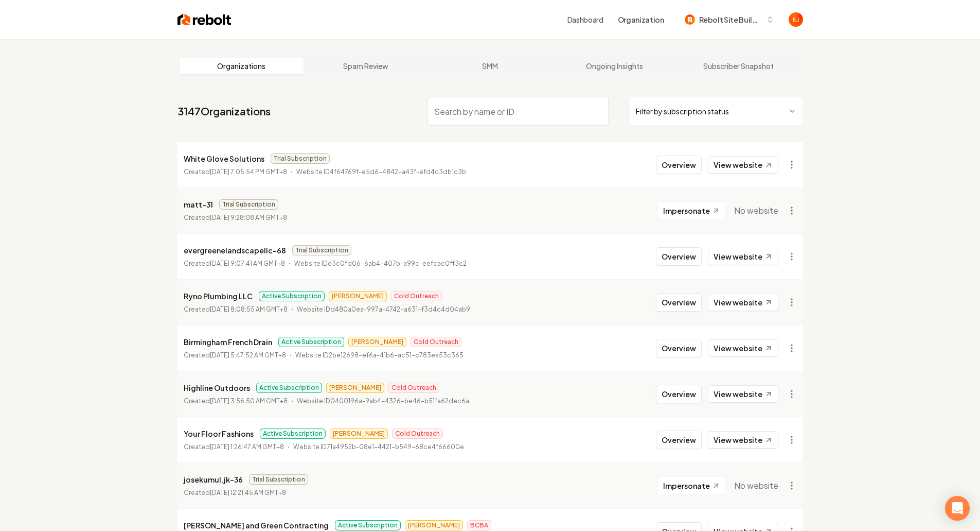 Image resolution: width=980 pixels, height=531 pixels. Describe the element at coordinates (957, 508) in the screenshot. I see `div: Open Intercom Messenger` at that location.